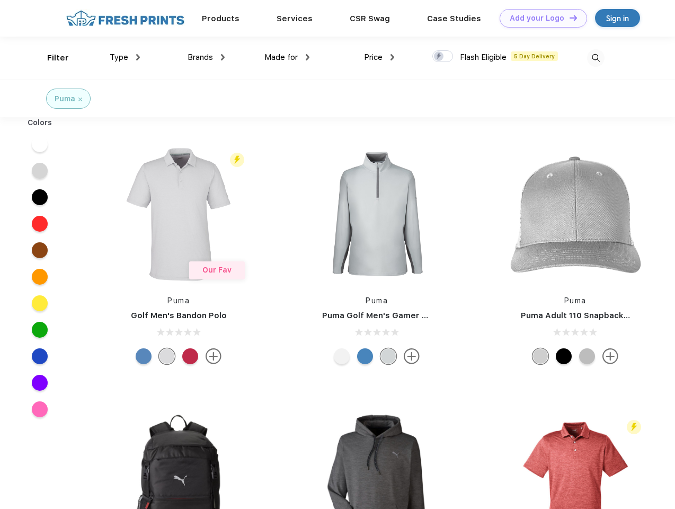 The height and width of the screenshot is (509, 675). Describe the element at coordinates (573, 17) in the screenshot. I see `img: DT` at that location.